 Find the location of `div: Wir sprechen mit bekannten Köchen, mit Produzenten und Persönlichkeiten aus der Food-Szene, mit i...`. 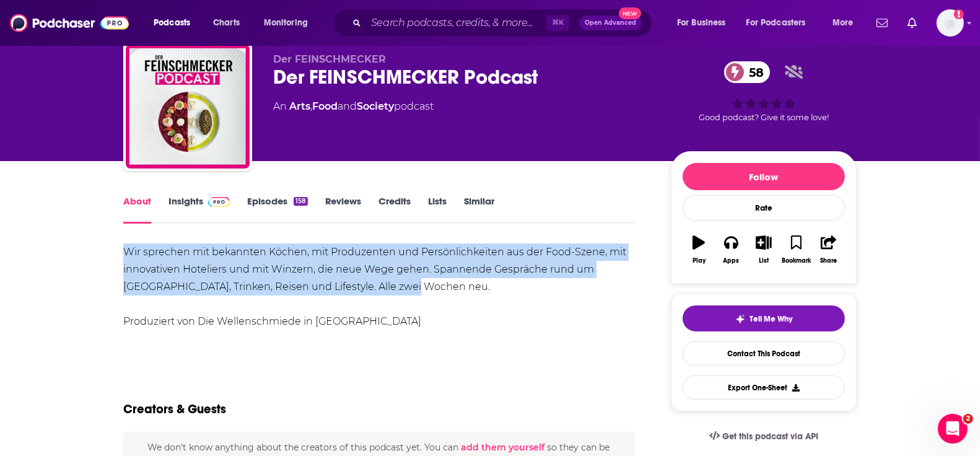

div: Wir sprechen mit bekannten Köchen, mit Produzenten und Persönlichkeiten aus der Food-Szene, mit i... is located at coordinates (379, 287).